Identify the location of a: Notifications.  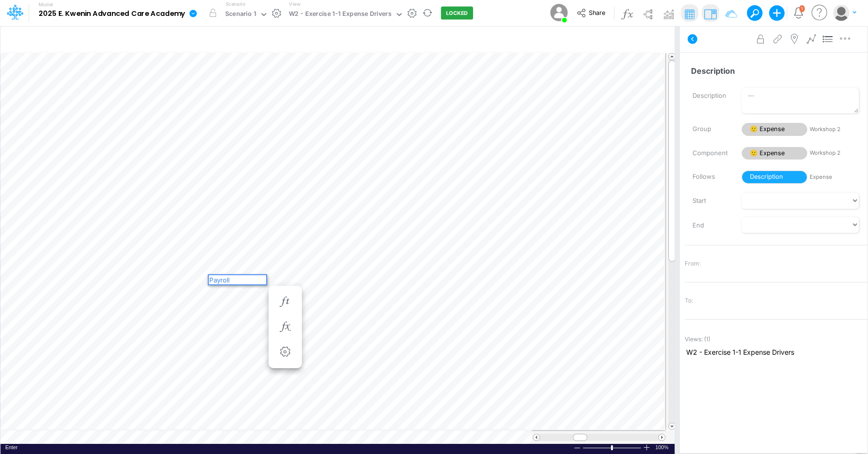
(798, 13).